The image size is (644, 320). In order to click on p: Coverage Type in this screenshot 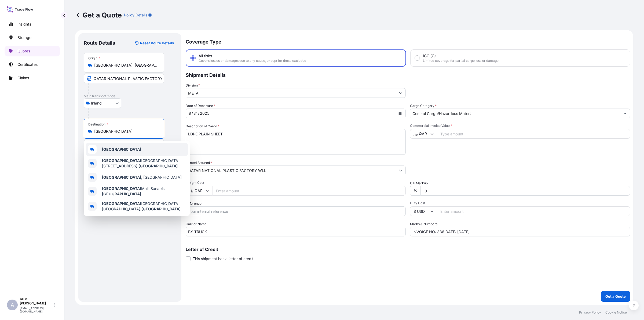, I will do `click(408, 42)`.